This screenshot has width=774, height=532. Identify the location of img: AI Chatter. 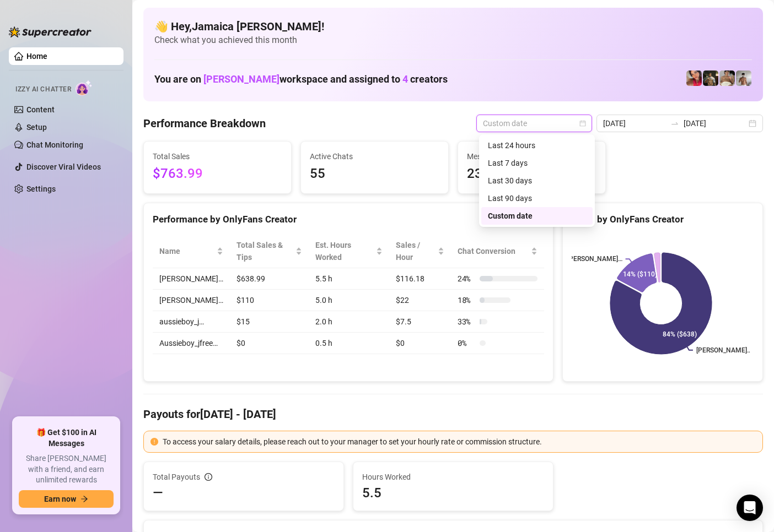
(84, 87).